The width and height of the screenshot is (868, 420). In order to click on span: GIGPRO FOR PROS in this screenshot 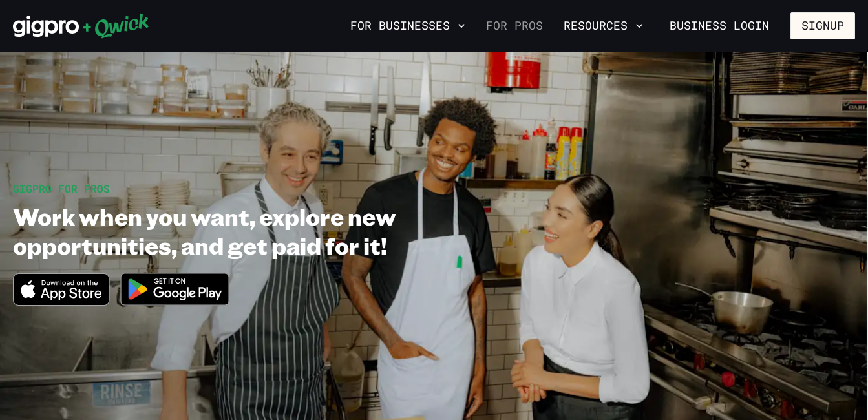, I will do `click(62, 188)`.